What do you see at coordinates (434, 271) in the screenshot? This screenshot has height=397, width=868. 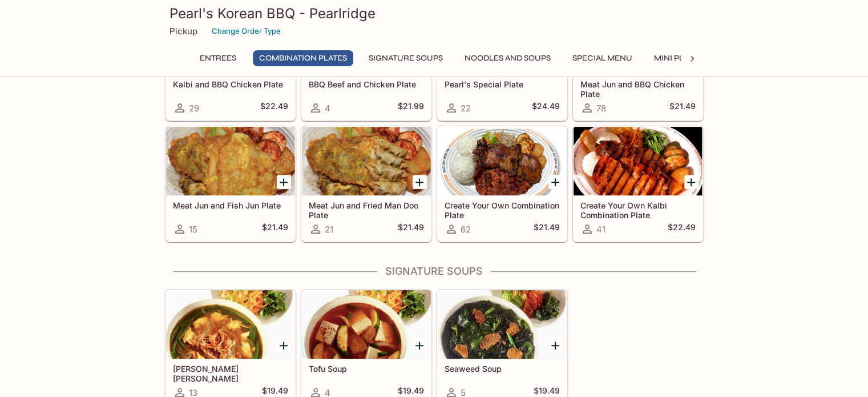 I see `h4: Signature Soups` at bounding box center [434, 271].